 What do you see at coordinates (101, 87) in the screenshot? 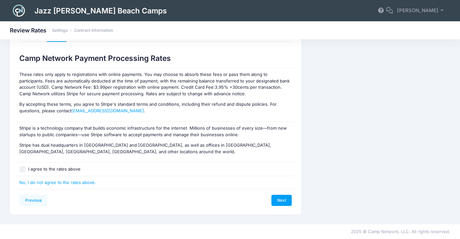
I see `span: 3.99` at bounding box center [101, 87].